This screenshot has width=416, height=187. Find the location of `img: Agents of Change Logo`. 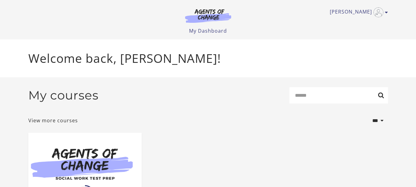

img: Agents of Change Logo is located at coordinates (208, 16).